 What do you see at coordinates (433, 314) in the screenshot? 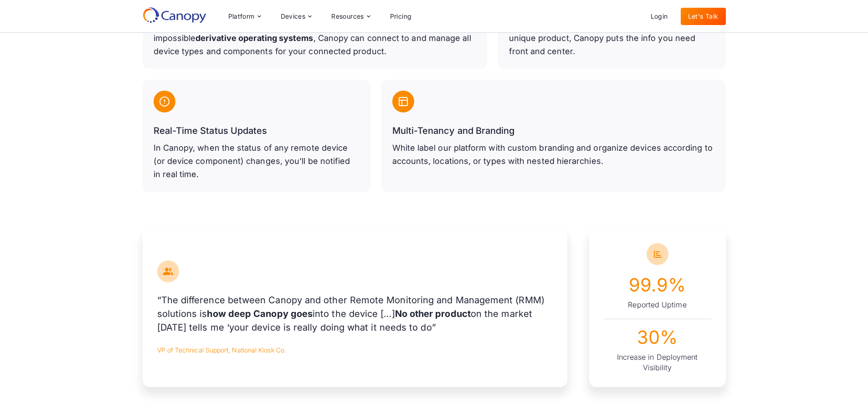
I see `strong: No other product` at bounding box center [433, 314].